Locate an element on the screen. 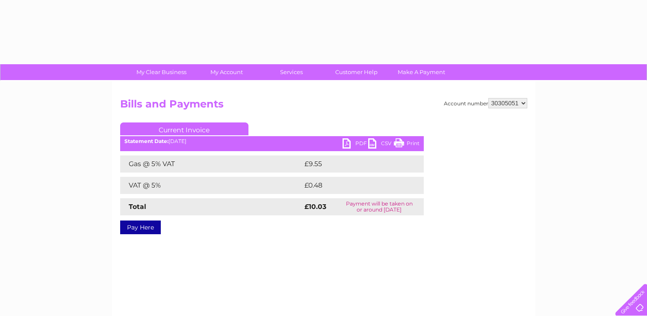 This screenshot has height=316, width=647. td: £0.48 is located at coordinates (353, 185).